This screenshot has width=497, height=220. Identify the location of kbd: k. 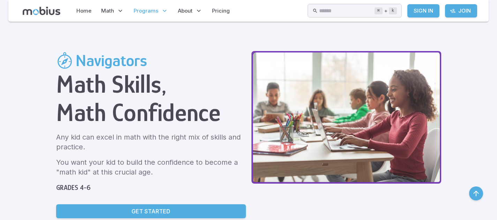
(393, 11).